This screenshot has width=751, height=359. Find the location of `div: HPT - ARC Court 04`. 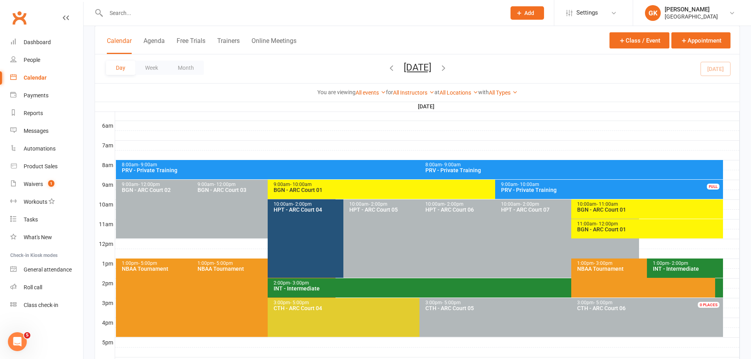

div: HPT - ARC Court 04 is located at coordinates (341, 210).